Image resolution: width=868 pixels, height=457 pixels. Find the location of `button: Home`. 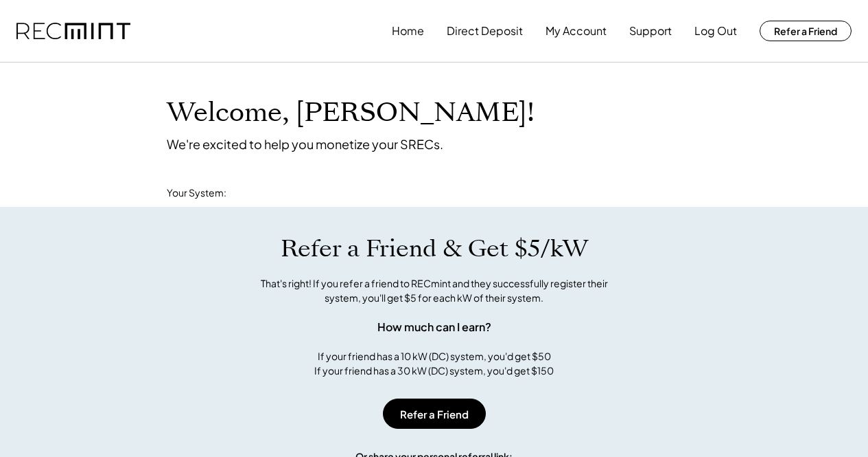

button: Home is located at coordinates (408, 31).